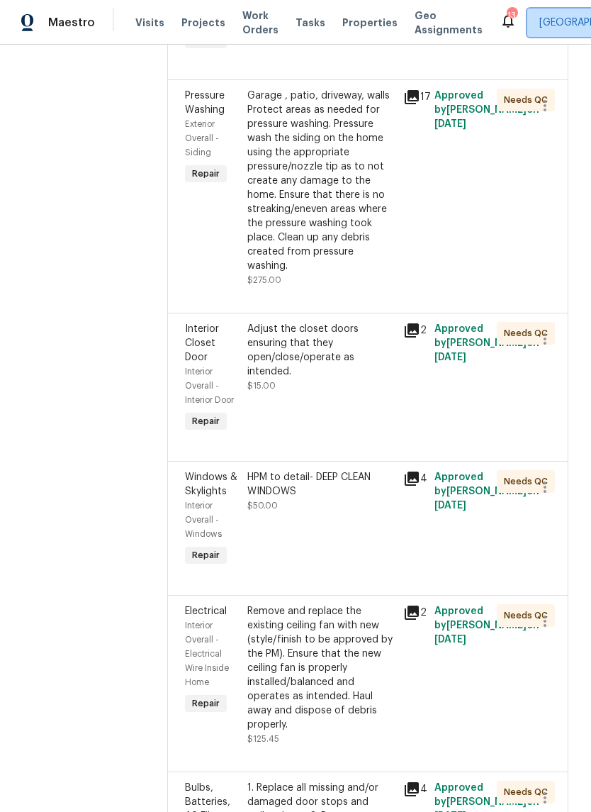 Image resolution: width=591 pixels, height=812 pixels. Describe the element at coordinates (311, 23) in the screenshot. I see `span: Tasks` at that location.